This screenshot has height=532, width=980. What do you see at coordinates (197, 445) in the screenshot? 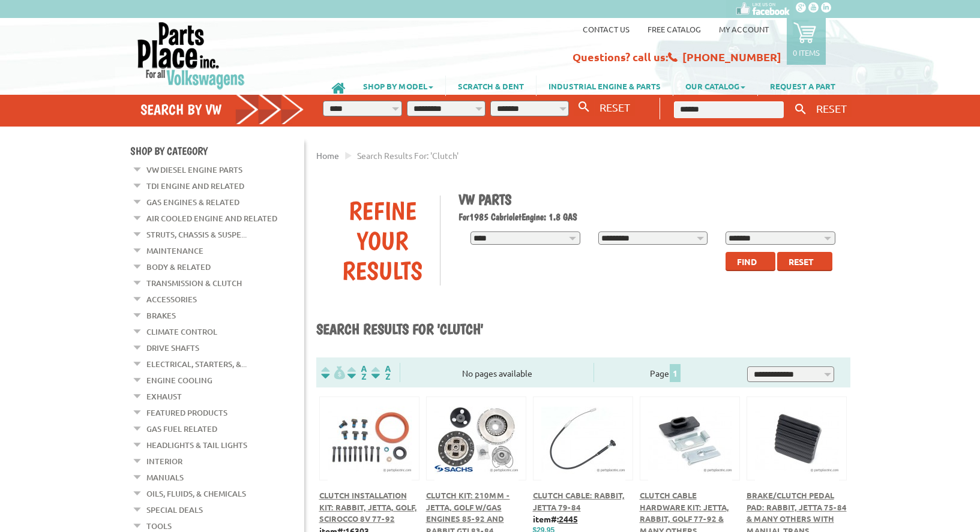
I see `a: Headlights & Tail Lights` at bounding box center [197, 445].